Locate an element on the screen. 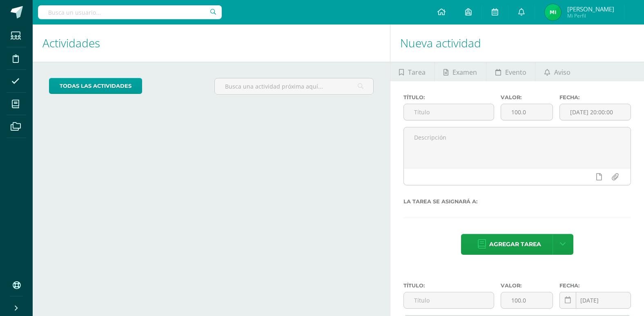 The width and height of the screenshot is (644, 316). a: Tarea is located at coordinates (413, 71).